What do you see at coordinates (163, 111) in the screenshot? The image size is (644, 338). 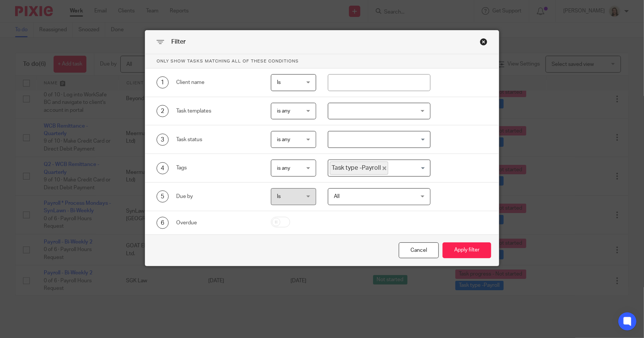 I see `div: 2` at bounding box center [163, 111].